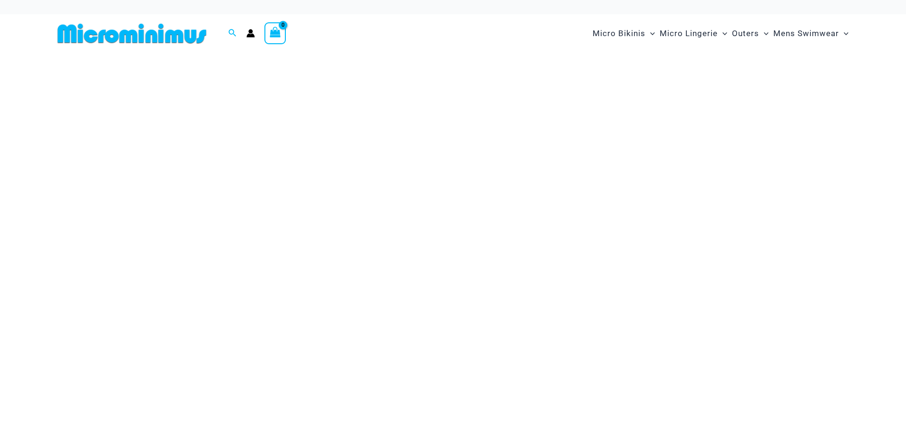 The height and width of the screenshot is (433, 906). I want to click on a: OutersMenu ToggleMenu Toggle, so click(750, 33).